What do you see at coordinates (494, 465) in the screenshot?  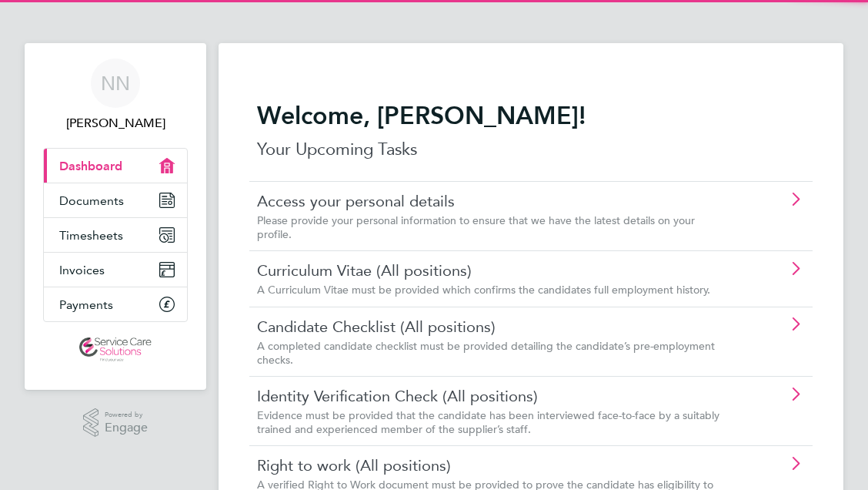 I see `a: Right to work (All positions)` at bounding box center [494, 465].